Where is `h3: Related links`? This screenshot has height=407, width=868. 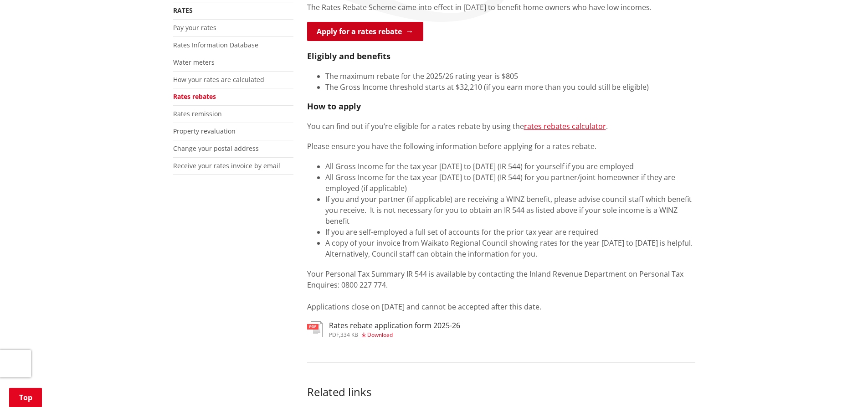 h3: Related links is located at coordinates (502, 392).